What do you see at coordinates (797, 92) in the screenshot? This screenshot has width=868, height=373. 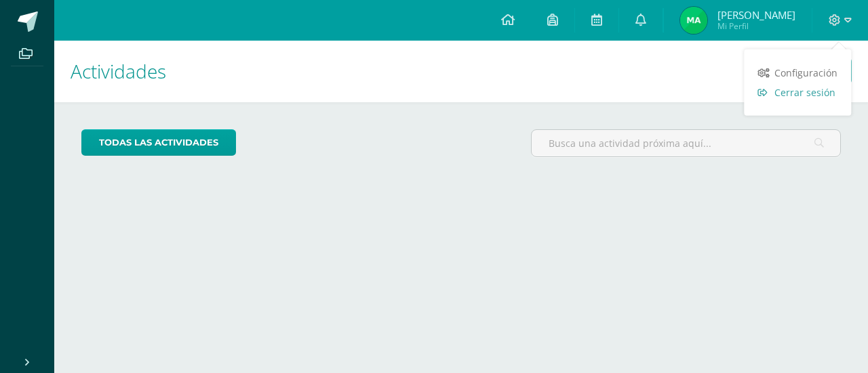 I see `a: Cerrar sesión` at bounding box center [797, 92].